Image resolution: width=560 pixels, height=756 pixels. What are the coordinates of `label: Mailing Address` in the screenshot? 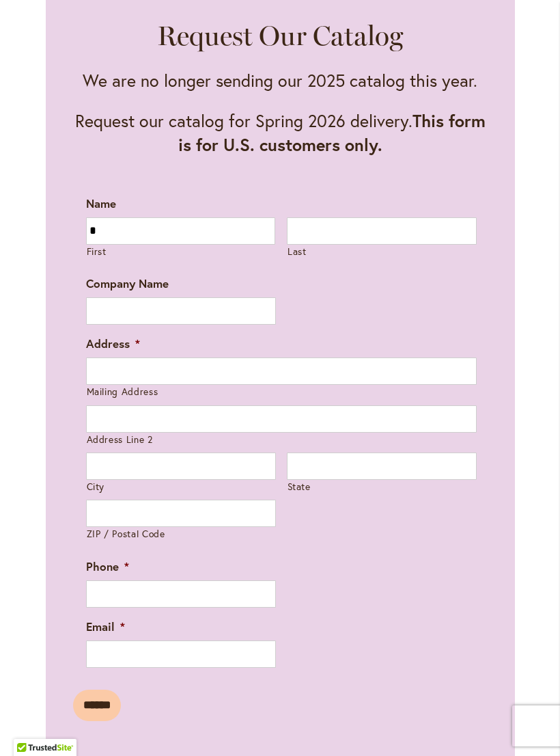 It's located at (282, 392).